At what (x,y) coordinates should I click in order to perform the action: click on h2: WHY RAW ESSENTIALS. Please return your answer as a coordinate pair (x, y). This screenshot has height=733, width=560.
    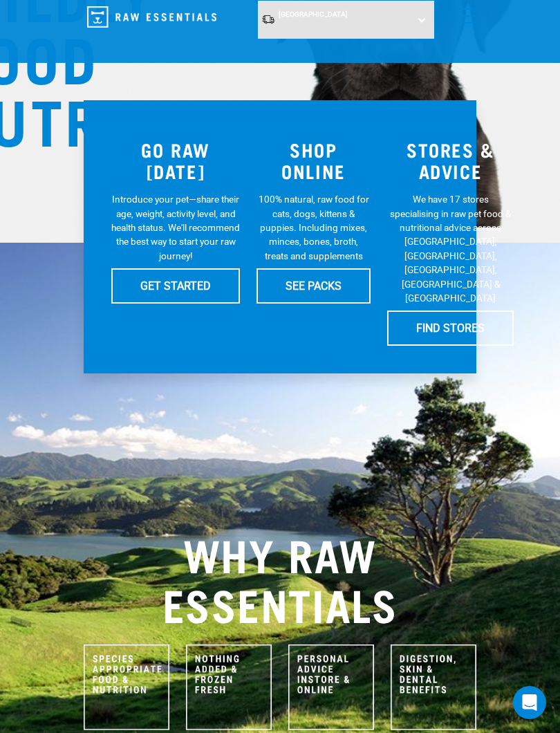
    Looking at the image, I should click on (280, 578).